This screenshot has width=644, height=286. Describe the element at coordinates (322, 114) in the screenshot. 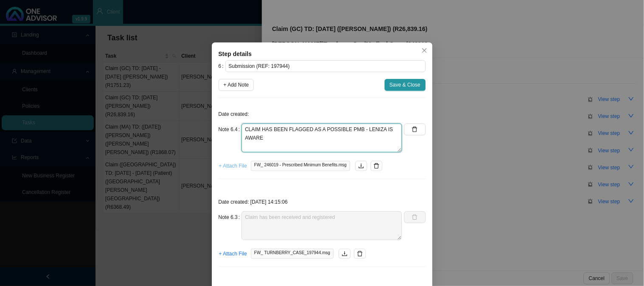

I see `p: Date created:` at that location.